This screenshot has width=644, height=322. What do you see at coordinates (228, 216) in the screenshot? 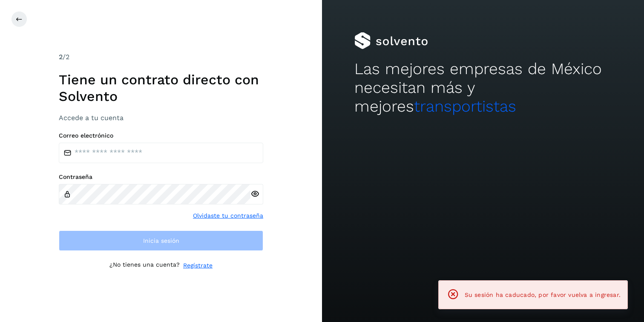
I see `a: Olvidaste tu contraseña` at bounding box center [228, 216].